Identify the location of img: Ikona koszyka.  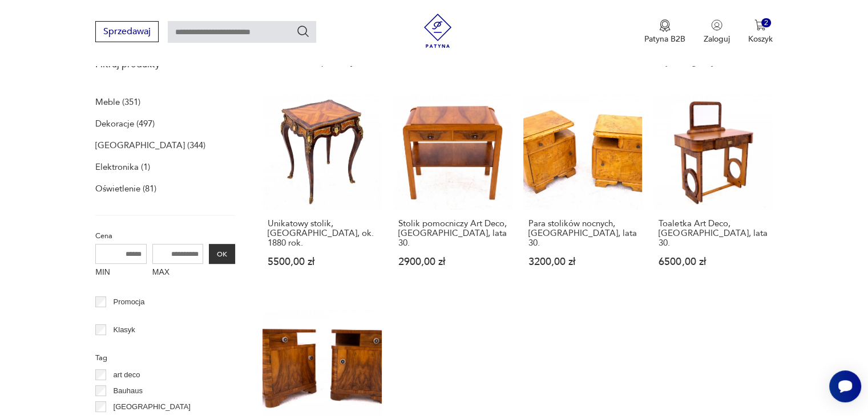
(761, 25).